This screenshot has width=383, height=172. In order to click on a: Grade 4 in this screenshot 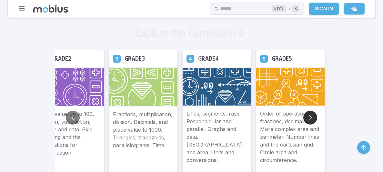, I will do `click(190, 58)`.